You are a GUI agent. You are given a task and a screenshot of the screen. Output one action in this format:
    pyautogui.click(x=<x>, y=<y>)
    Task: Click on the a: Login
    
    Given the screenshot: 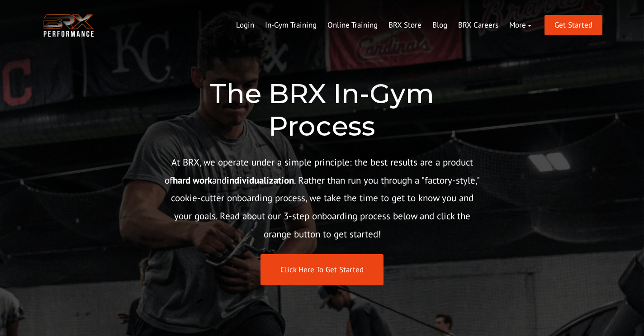 What is the action you would take?
    pyautogui.click(x=245, y=26)
    